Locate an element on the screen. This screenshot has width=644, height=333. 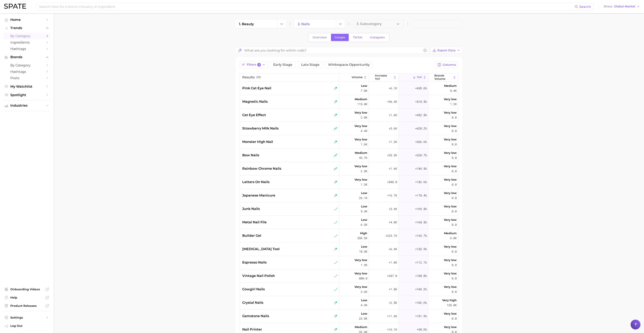
span: increase YoY is located at coordinates (384, 77).